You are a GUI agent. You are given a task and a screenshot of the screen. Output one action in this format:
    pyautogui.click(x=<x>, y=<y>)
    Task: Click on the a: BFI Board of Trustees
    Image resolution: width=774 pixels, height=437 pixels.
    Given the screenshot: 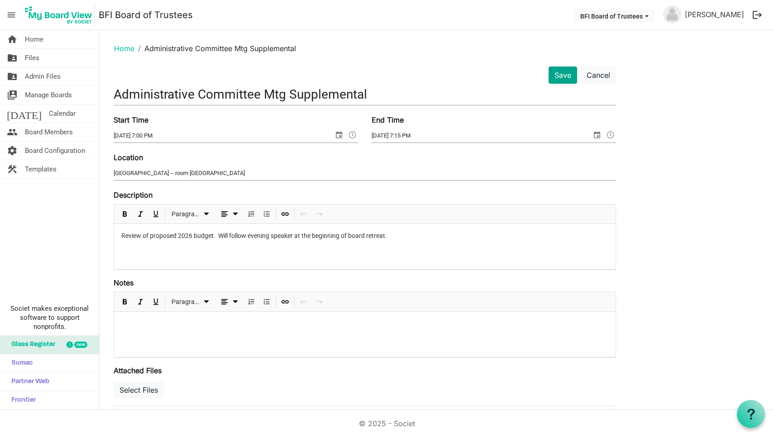 What is the action you would take?
    pyautogui.click(x=146, y=15)
    